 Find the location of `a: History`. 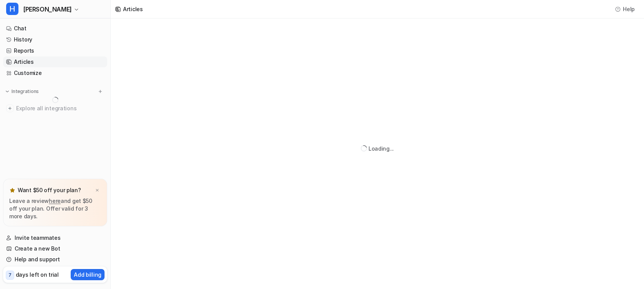

a: History is located at coordinates (55, 40).